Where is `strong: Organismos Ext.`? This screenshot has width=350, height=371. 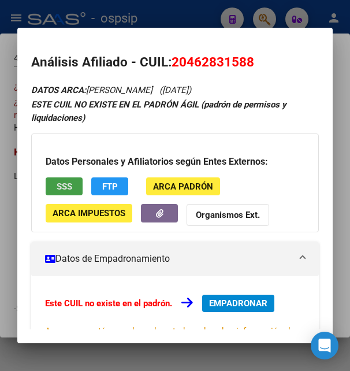
strong: Organismos Ext. is located at coordinates (228, 216).